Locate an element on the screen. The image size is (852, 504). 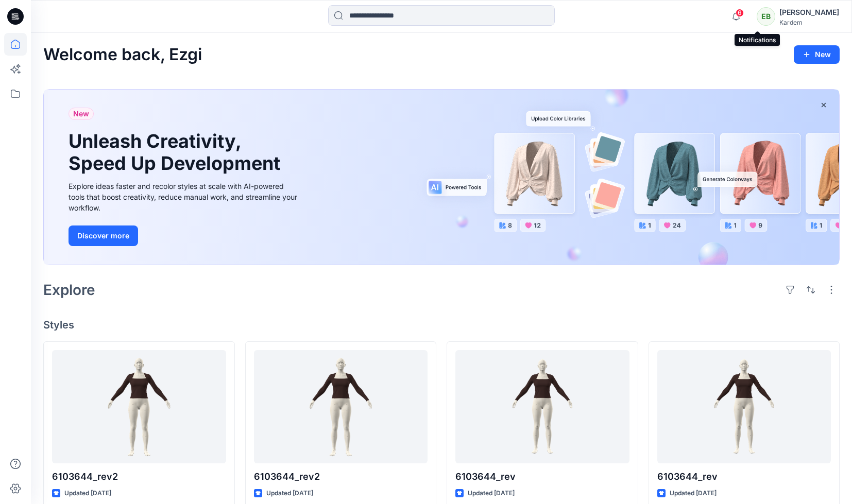
h2: Explore is located at coordinates (69, 290).